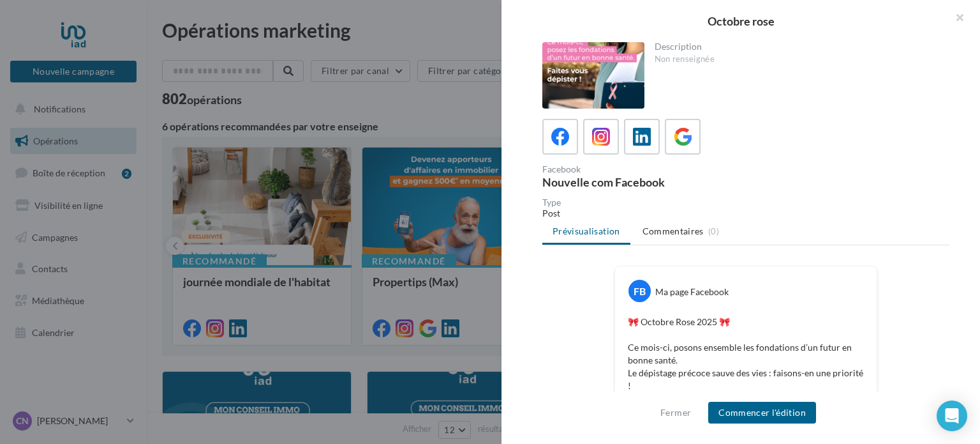  I want to click on div: Octobre rose, so click(740, 21).